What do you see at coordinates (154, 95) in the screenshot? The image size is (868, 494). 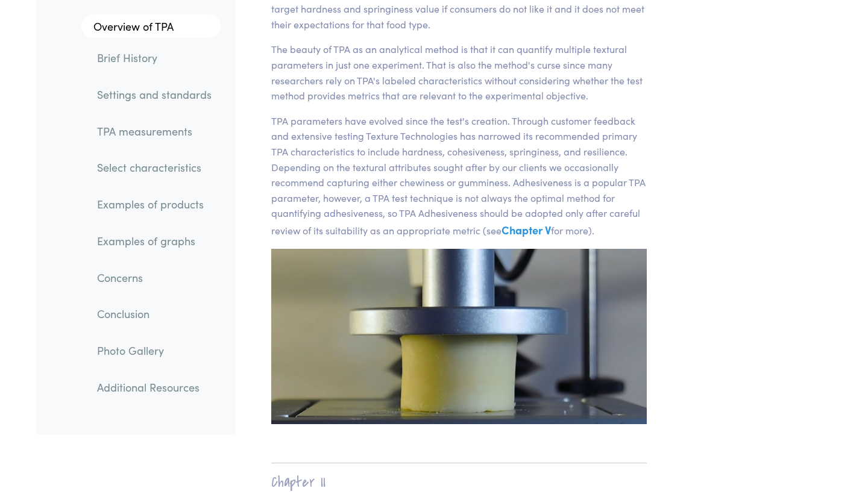 I see `a: Settings and standards` at bounding box center [154, 95].